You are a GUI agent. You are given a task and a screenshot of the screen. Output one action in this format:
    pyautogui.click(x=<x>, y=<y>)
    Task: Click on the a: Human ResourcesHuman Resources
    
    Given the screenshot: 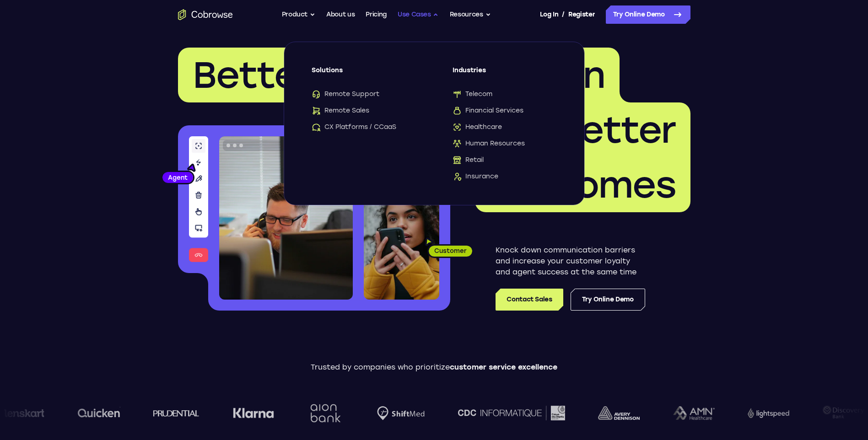 What is the action you would take?
    pyautogui.click(x=504, y=144)
    